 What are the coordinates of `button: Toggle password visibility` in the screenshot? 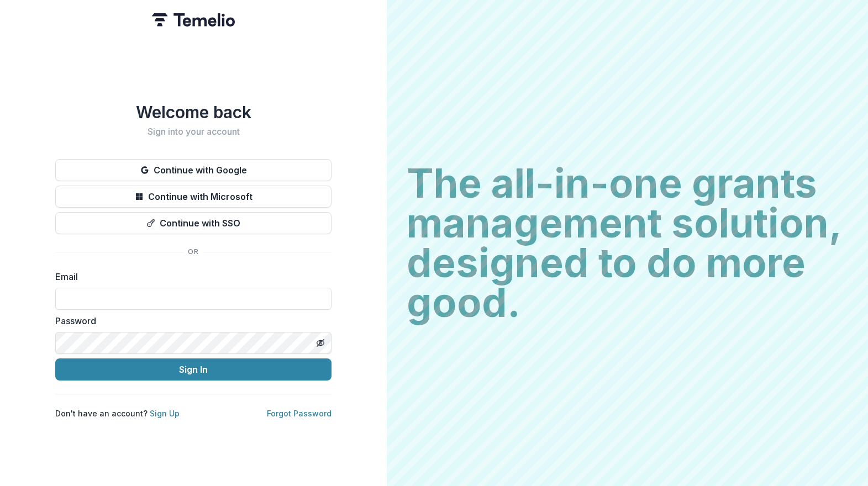 It's located at (321, 343).